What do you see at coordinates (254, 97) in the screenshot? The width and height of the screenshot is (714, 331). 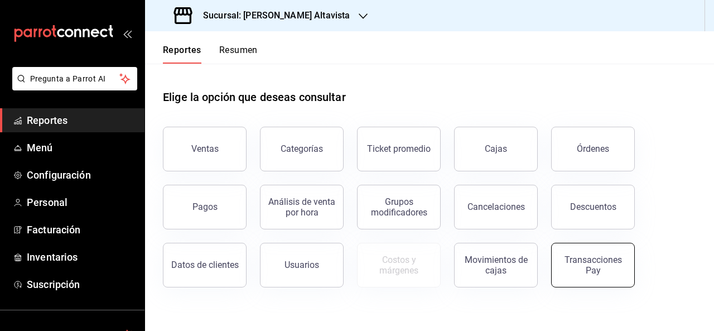 I see `h1: Elige la opción que deseas consultar` at bounding box center [254, 97].